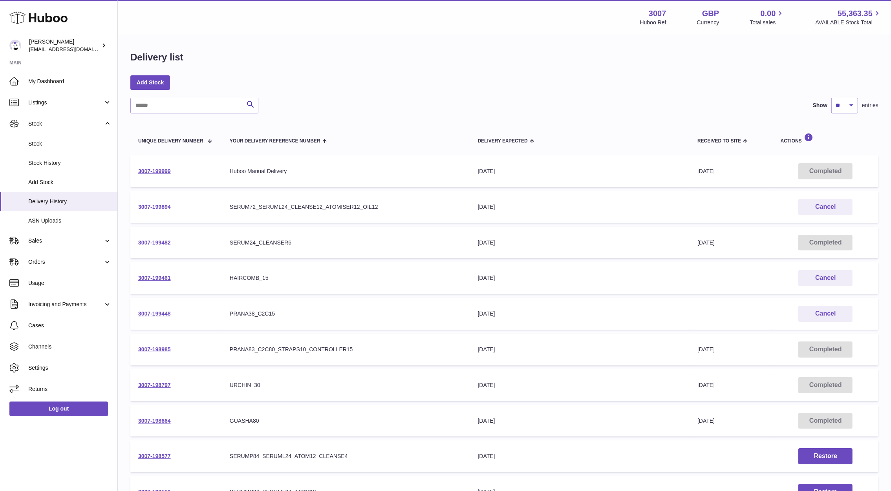 The height and width of the screenshot is (491, 891). What do you see at coordinates (767, 22) in the screenshot?
I see `span: Total sales` at bounding box center [767, 22].